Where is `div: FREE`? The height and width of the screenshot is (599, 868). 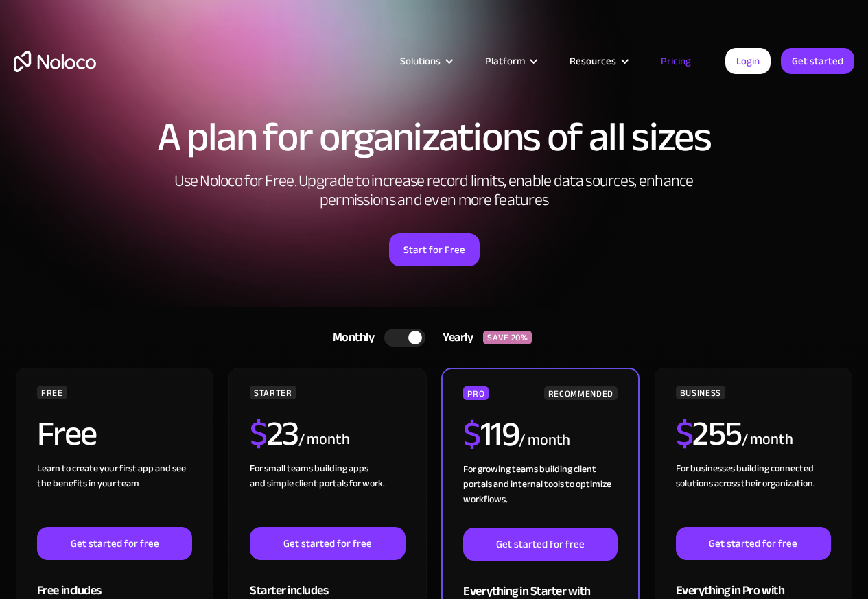 div: FREE is located at coordinates (52, 392).